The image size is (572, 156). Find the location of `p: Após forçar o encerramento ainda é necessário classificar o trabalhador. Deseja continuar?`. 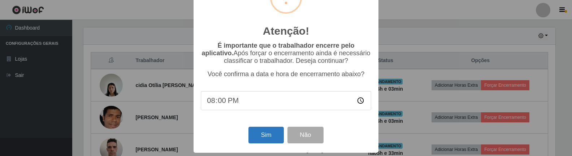

p: Após forçar o encerramento ainda é necessário classificar o trabalhador. Deseja continuar? is located at coordinates (286, 53).